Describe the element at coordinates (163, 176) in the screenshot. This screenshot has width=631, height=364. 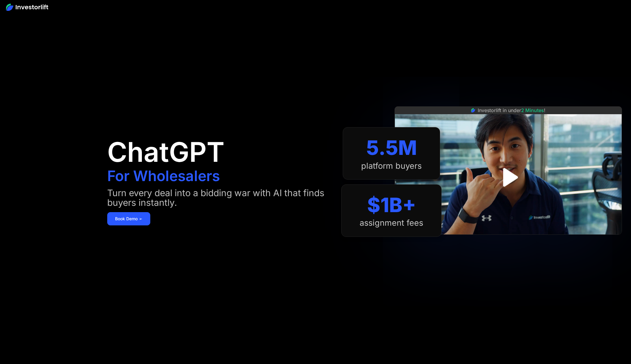
I see `h1: For Wholesalers` at that location.